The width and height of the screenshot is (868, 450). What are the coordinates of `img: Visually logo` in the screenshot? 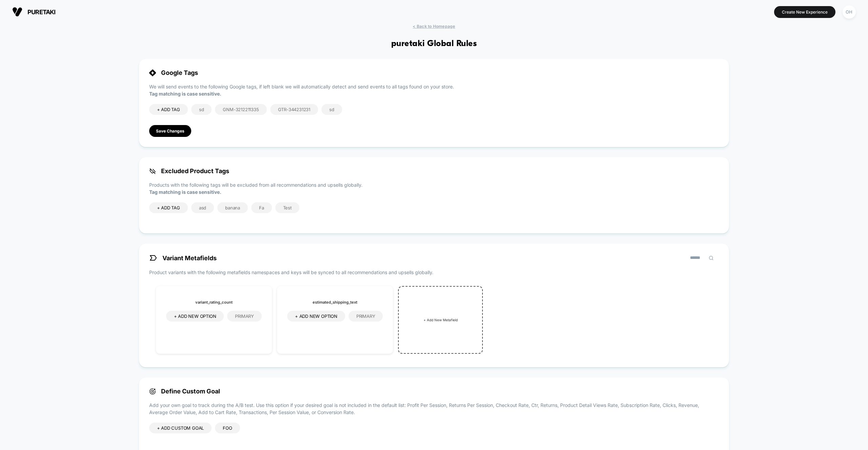 It's located at (17, 11).